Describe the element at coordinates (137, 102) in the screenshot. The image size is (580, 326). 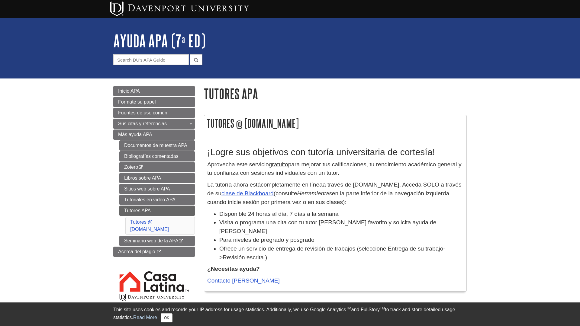
I see `span: Formate su papel` at that location.